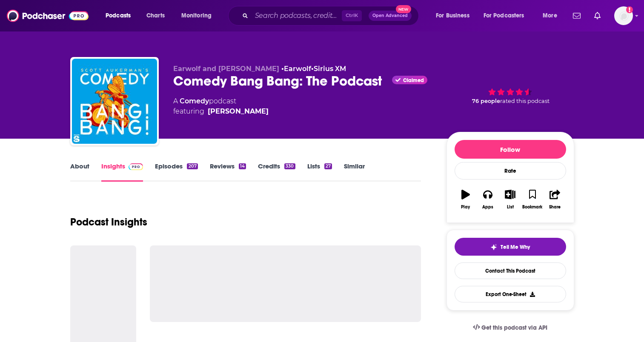 This screenshot has width=644, height=342. Describe the element at coordinates (531, 208) in the screenshot. I see `div: Bookmark` at that location.